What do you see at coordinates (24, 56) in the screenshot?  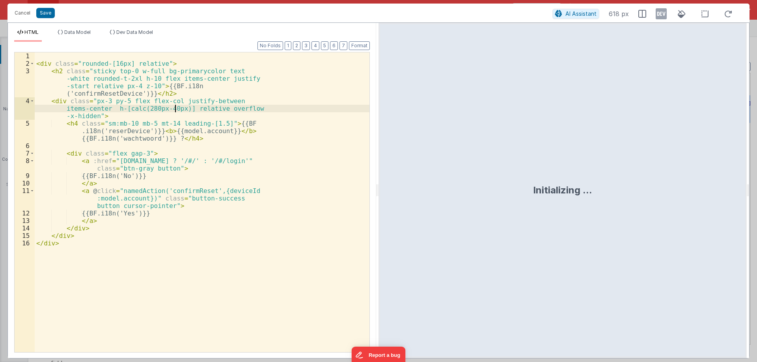 I see `div: 1` at bounding box center [24, 56].